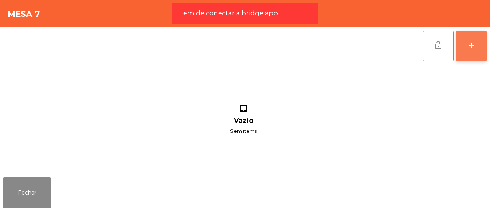 Image resolution: width=490 pixels, height=211 pixels. Describe the element at coordinates (229, 13) in the screenshot. I see `span: Tem de conectar a bridge app` at that location.